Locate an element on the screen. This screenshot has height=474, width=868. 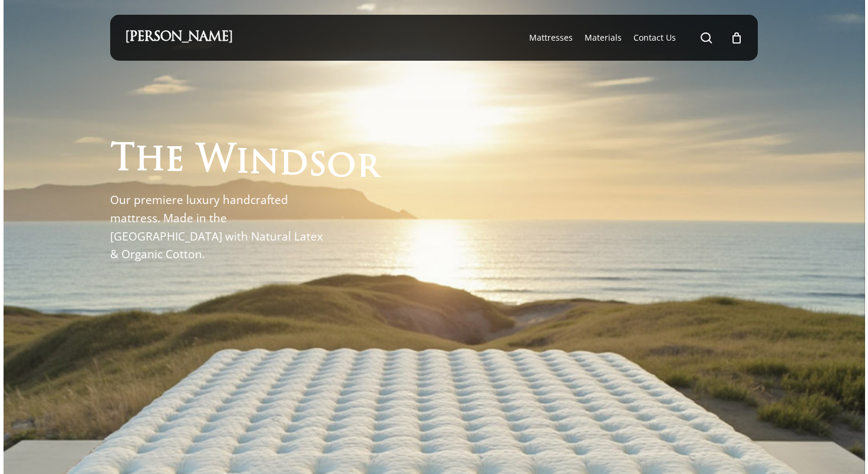
a: Contact Us is located at coordinates (654, 38).